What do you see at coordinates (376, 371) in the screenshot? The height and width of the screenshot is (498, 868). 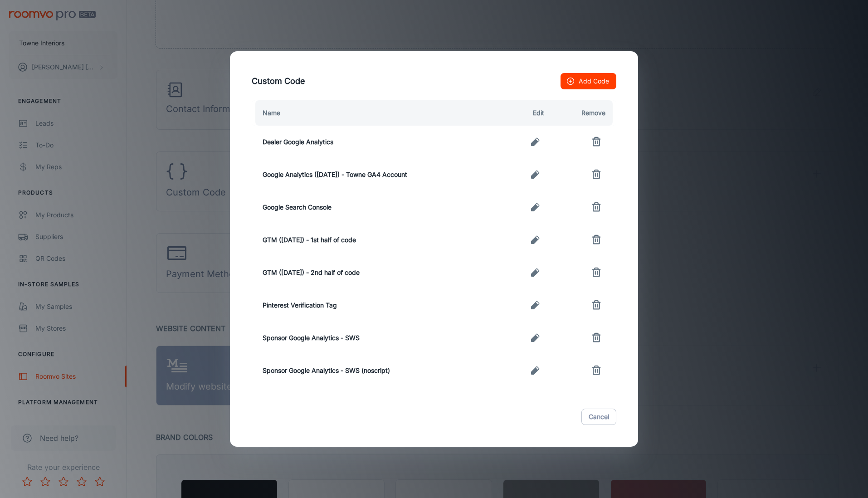 I see `td: Sponsor Google Analytics - SWS (noscript)` at bounding box center [376, 371].